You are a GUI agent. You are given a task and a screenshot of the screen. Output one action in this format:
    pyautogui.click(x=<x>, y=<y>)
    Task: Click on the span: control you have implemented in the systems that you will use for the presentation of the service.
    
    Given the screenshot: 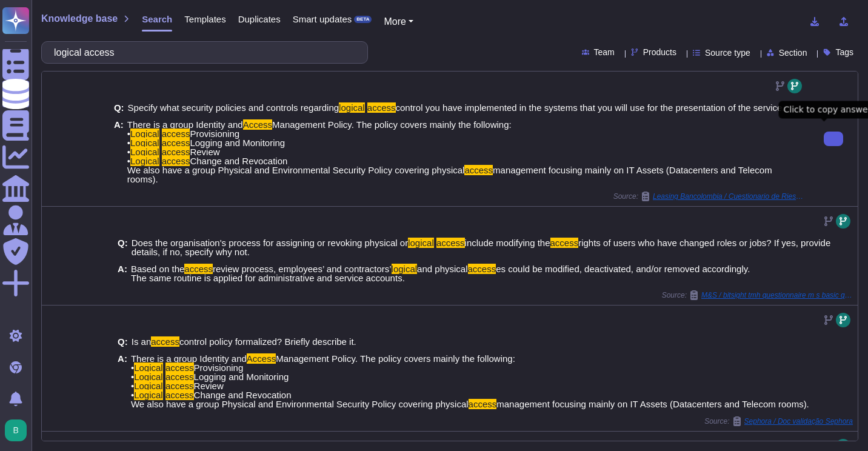 What is the action you would take?
    pyautogui.click(x=590, y=107)
    